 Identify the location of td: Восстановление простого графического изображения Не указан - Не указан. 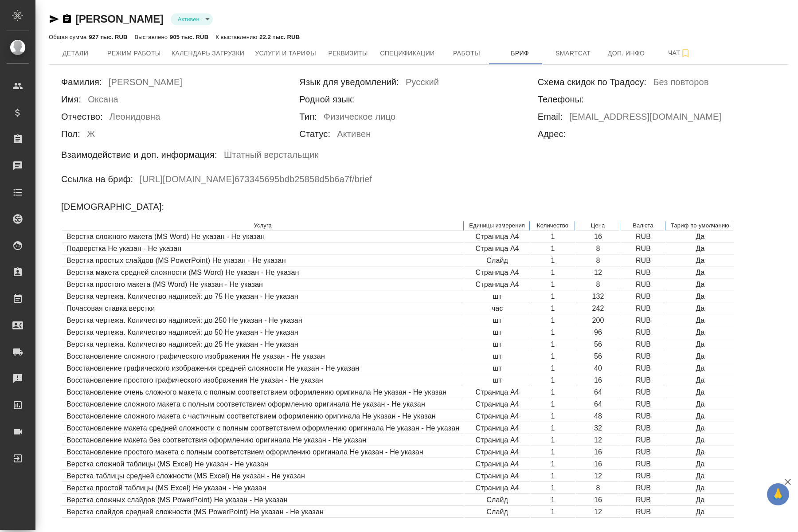
(263, 381).